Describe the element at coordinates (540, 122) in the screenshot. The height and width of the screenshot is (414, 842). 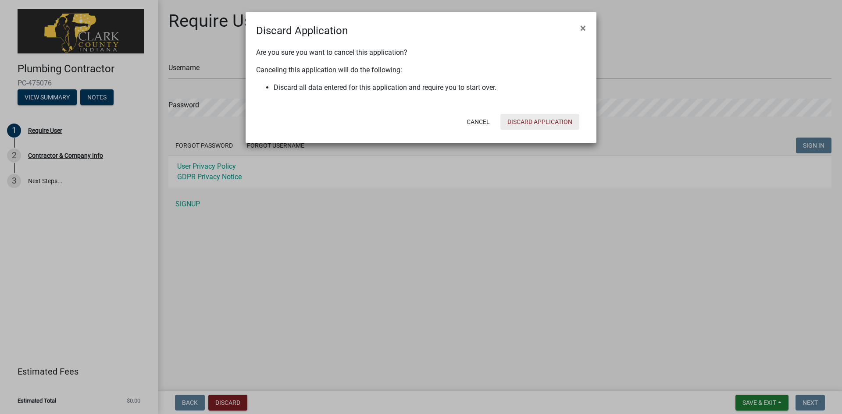
I see `button: Discard Application` at that location.